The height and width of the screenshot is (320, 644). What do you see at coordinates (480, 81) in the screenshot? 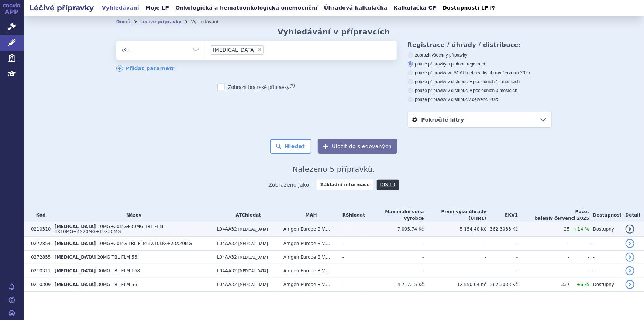
I see `label: pouze přípravky v distribuci v posledních 12 měsících` at bounding box center [480, 81].